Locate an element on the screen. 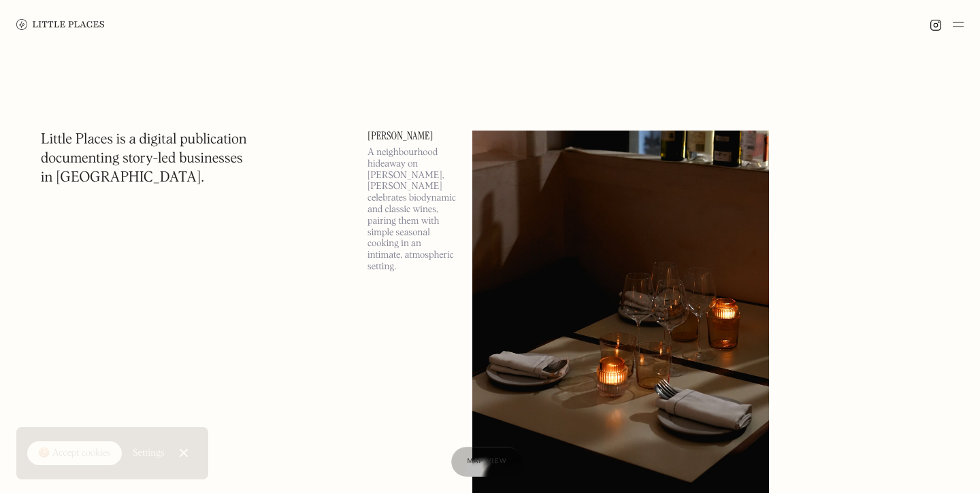 The height and width of the screenshot is (493, 980). span: Map view is located at coordinates (488, 460).